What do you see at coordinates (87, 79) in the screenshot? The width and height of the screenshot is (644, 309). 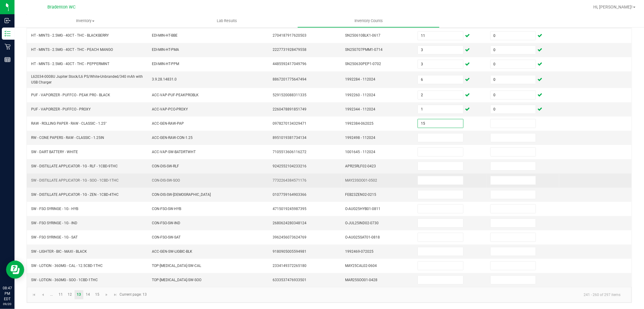 I see `span: L62034-0008U Jupiter Stock/L6 PS/White-Unbranded/340 mAh with USB Charger` at bounding box center [87, 79].